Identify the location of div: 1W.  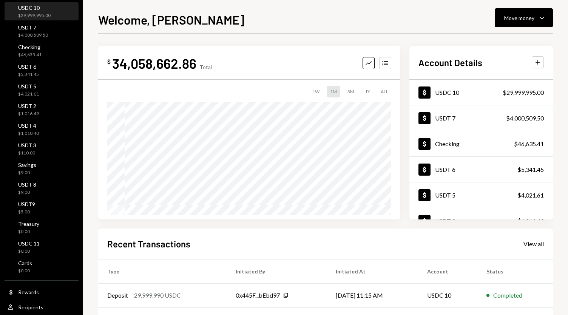
(315, 91).